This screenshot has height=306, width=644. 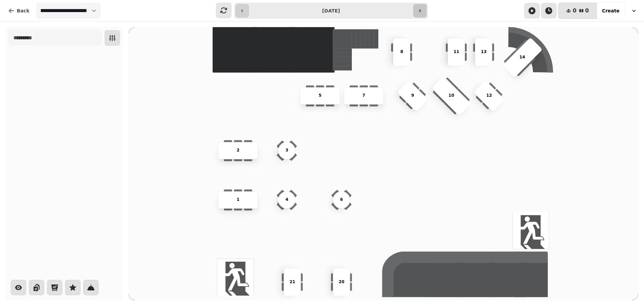 I want to click on p: 9, so click(x=412, y=96).